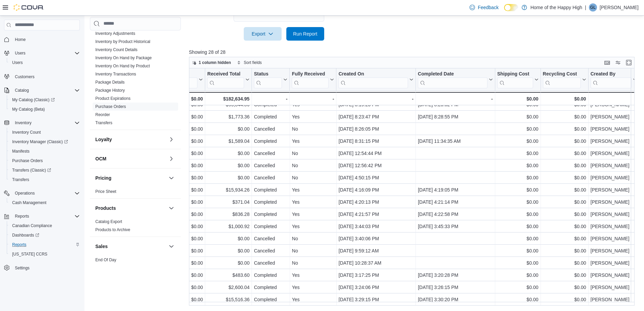 The width and height of the screenshot is (644, 311). Describe the element at coordinates (172, 247) in the screenshot. I see `button: Sales` at that location.